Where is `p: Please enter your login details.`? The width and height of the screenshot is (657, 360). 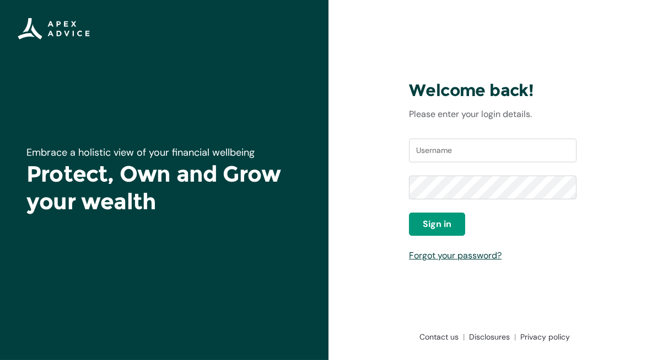
p: Please enter your login details. is located at coordinates (493, 114).